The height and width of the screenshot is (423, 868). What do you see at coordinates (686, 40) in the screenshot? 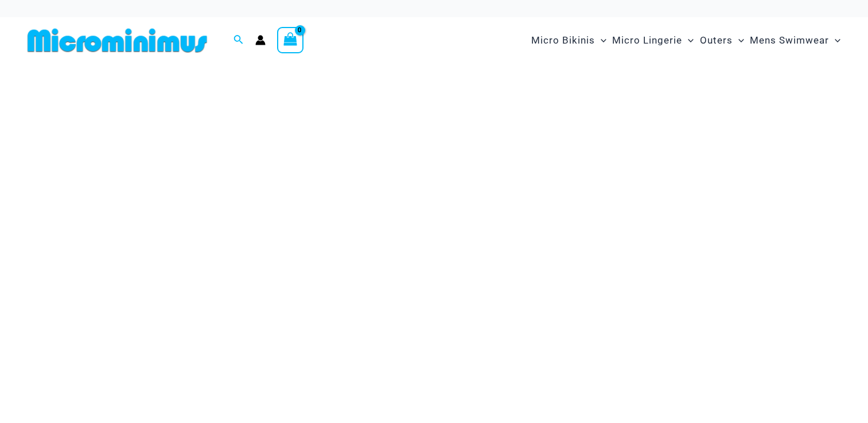
I see `nav: Site Navigation` at bounding box center [686, 40].